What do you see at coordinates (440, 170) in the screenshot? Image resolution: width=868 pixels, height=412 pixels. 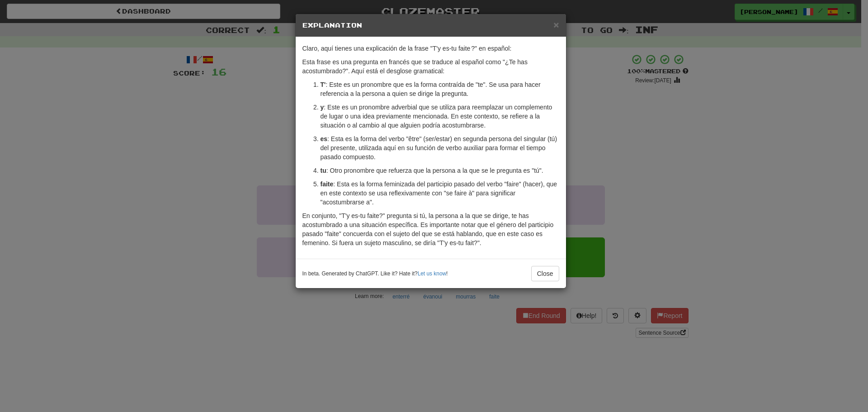 I see `p: : Otro pronombre que refuerza que la persona a la que se le pregunta es "tú".` at bounding box center [440, 170].